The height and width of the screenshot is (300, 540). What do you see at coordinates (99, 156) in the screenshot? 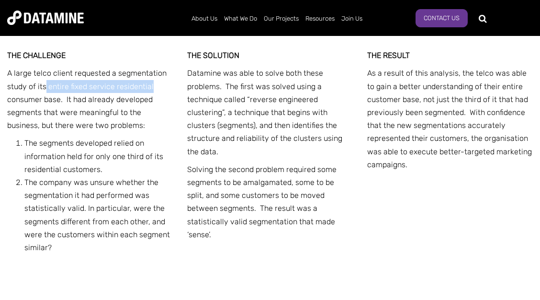
I see `li: The segments developed relied on information held for only one third of its residential customers.` at bounding box center [99, 156].